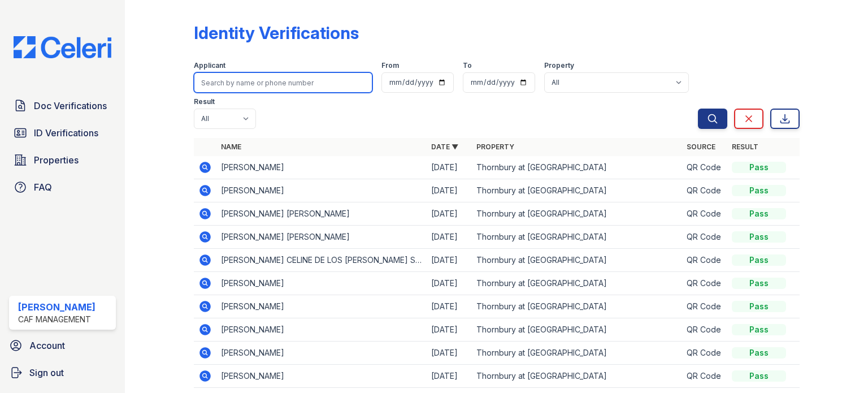 Image resolution: width=868 pixels, height=393 pixels. I want to click on label: Applicant, so click(209, 66).